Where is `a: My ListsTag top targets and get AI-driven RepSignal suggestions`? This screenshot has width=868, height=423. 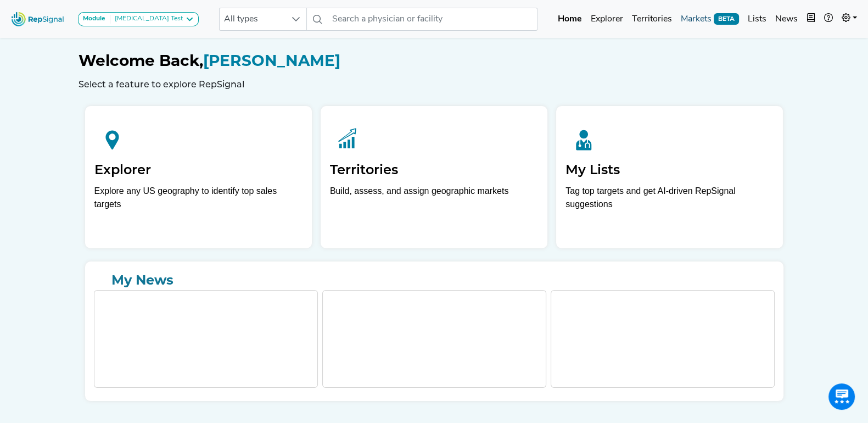 a: My ListsTag top targets and get AI-driven RepSignal suggestions is located at coordinates (669, 177).